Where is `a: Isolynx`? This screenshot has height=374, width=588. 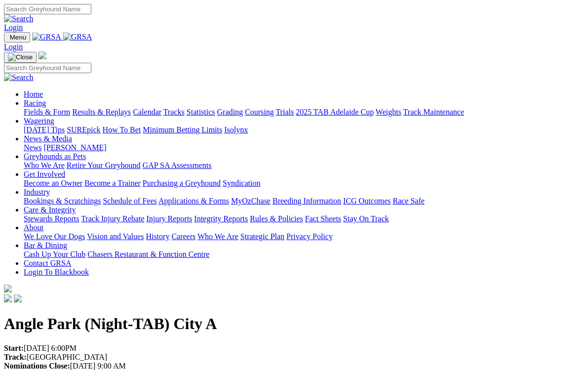 a: Isolynx is located at coordinates (236, 129).